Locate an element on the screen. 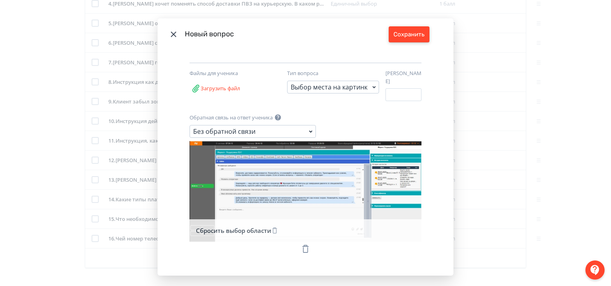 This screenshot has width=611, height=286. label: Обратная связь на ответ ученика is located at coordinates (231, 118).